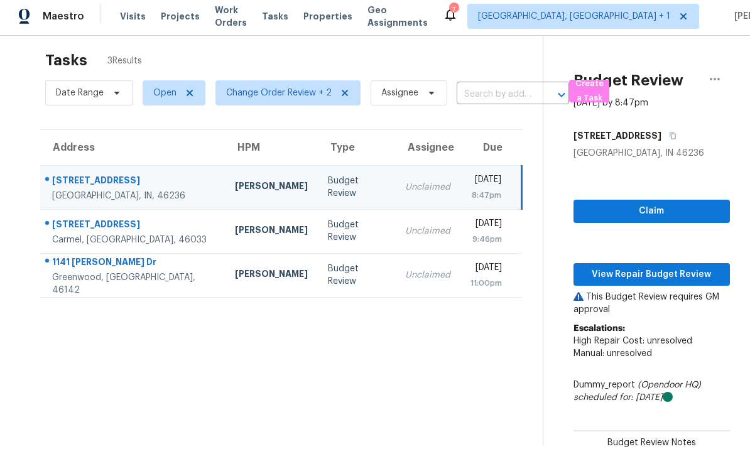  Describe the element at coordinates (66, 60) in the screenshot. I see `h2: Tasks` at that location.